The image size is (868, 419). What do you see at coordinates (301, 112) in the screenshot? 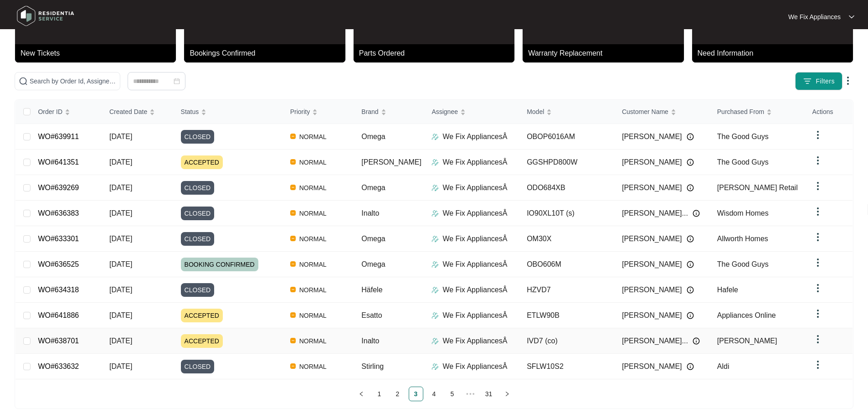
I see `span: Priority` at bounding box center [301, 112].